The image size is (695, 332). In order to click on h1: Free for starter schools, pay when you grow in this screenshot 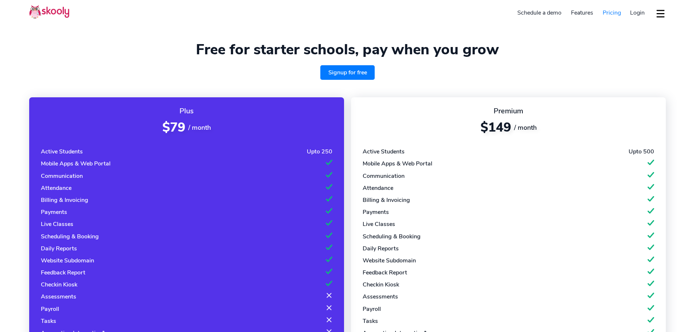, I will do `click(347, 50)`.